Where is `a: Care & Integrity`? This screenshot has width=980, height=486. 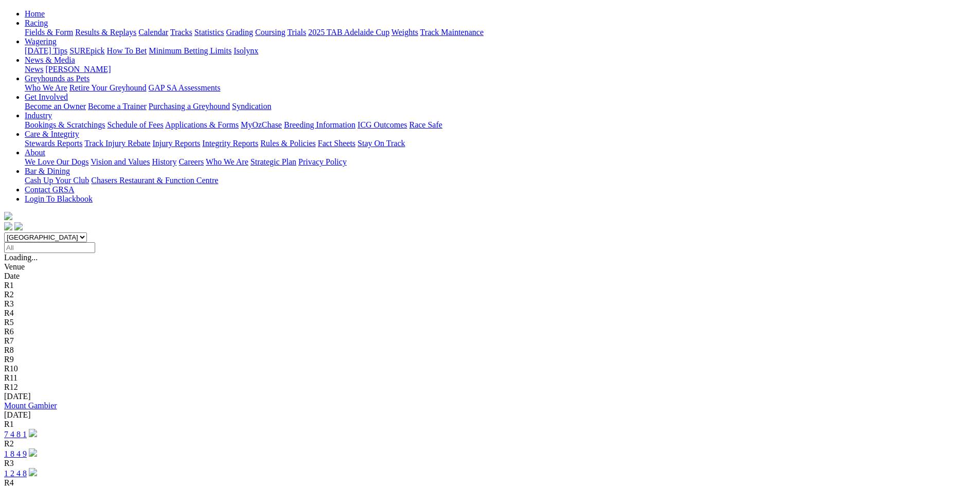 a: Care & Integrity is located at coordinates (52, 134).